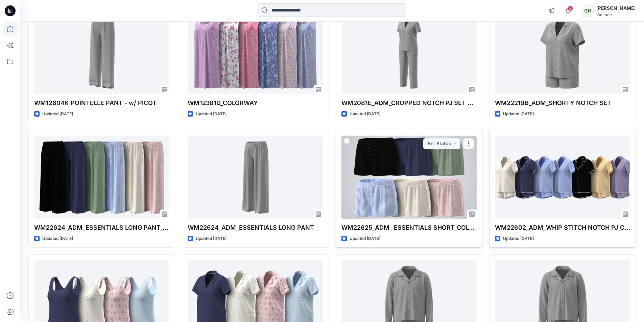 This screenshot has height=322, width=644. Describe the element at coordinates (563, 177) in the screenshot. I see `a: WM22602_ADM_WHIP STITCH NOTCH PJ_COLORWAY` at that location.